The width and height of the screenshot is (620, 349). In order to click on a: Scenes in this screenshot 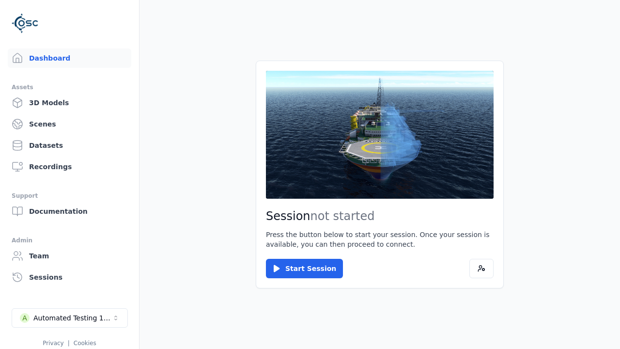, I will do `click(69, 124)`.